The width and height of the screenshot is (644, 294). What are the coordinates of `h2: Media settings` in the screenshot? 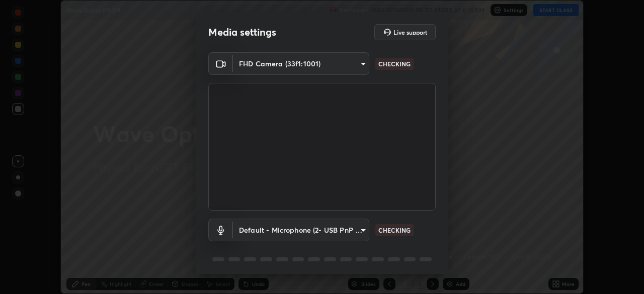 It's located at (242, 32).